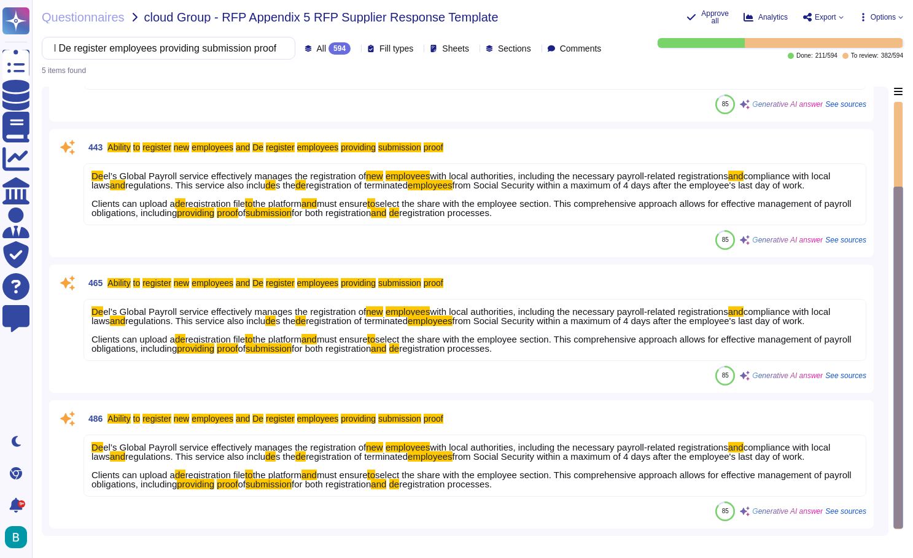  Describe the element at coordinates (234, 447) in the screenshot. I see `span: el’s Global Payroll service effectively manages the registration of` at that location.